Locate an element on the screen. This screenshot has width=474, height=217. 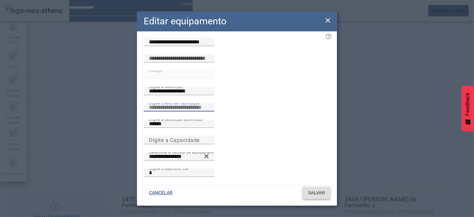
h2: Editar equipamento is located at coordinates (185, 21).